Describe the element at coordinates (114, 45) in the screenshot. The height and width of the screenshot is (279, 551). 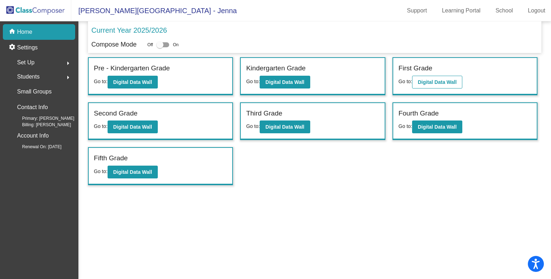
I see `p: Compose Mode` at that location.